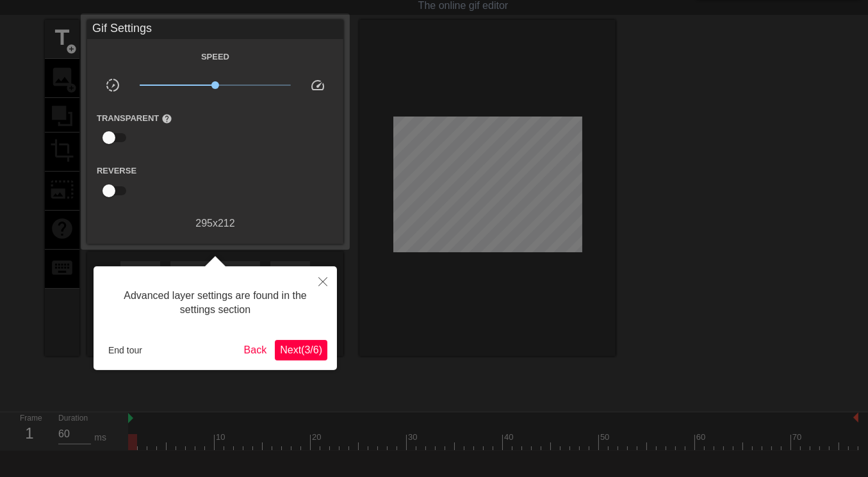  What do you see at coordinates (216, 303) in the screenshot?
I see `div: Advanced layer settings are found in the settings section` at bounding box center [216, 303].